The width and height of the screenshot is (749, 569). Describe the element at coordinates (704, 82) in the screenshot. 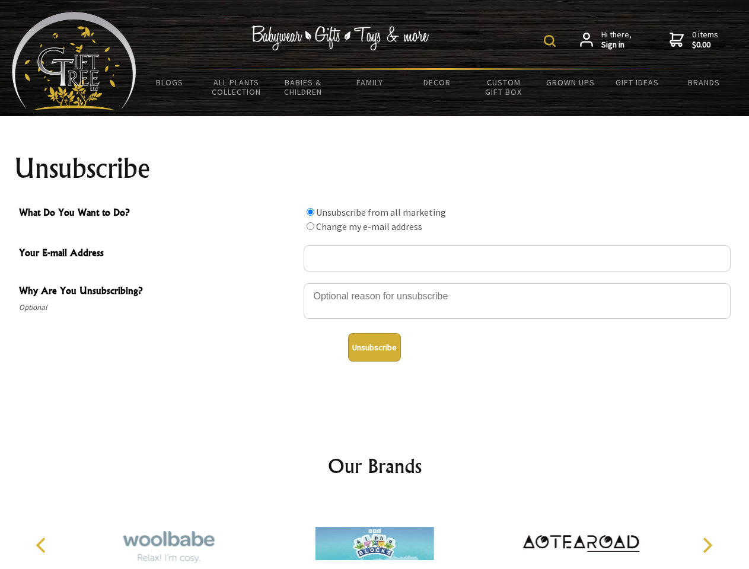

I see `a: Brands` at that location.